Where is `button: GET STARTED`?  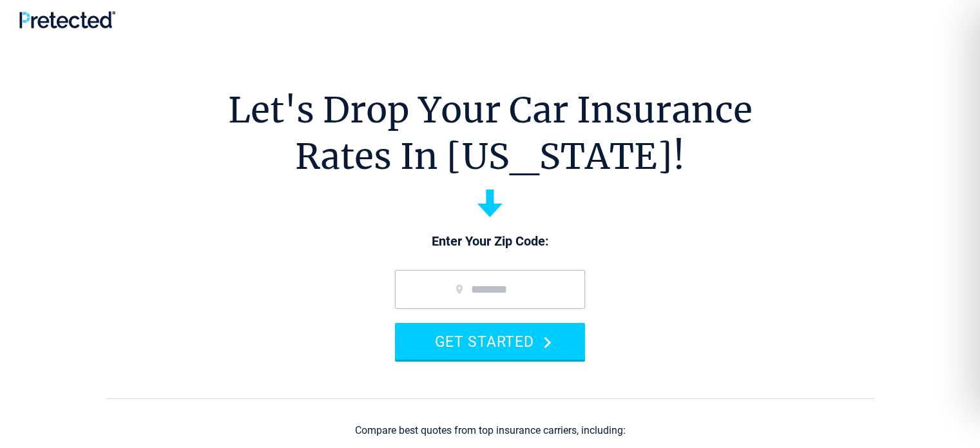 button: GET STARTED is located at coordinates (490, 341).